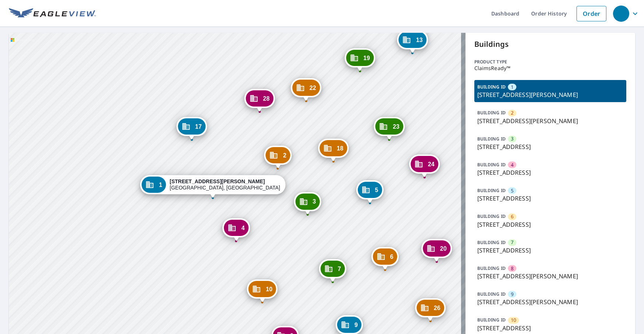  I want to click on p: Buildings, so click(550, 44).